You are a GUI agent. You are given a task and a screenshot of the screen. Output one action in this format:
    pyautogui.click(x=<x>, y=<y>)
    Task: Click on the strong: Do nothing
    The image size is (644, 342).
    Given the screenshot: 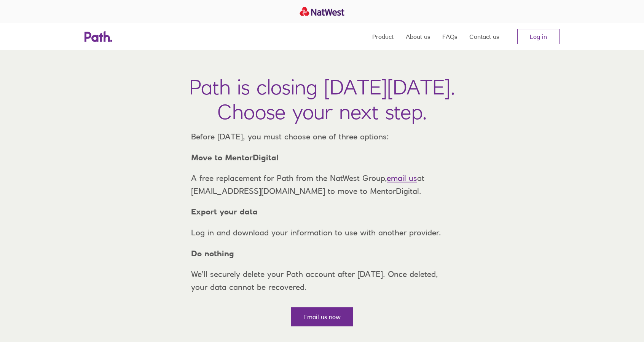 What is the action you would take?
    pyautogui.click(x=213, y=253)
    